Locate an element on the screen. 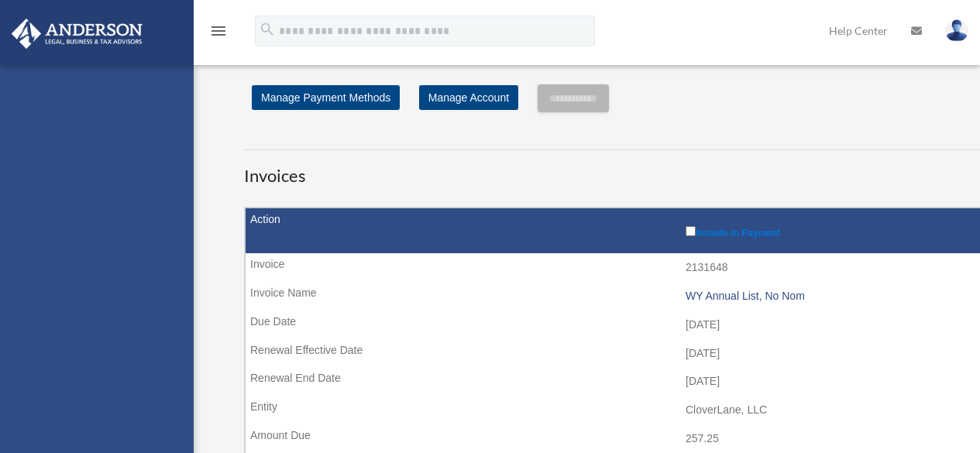 The width and height of the screenshot is (980, 453). a: menu is located at coordinates (219, 33).